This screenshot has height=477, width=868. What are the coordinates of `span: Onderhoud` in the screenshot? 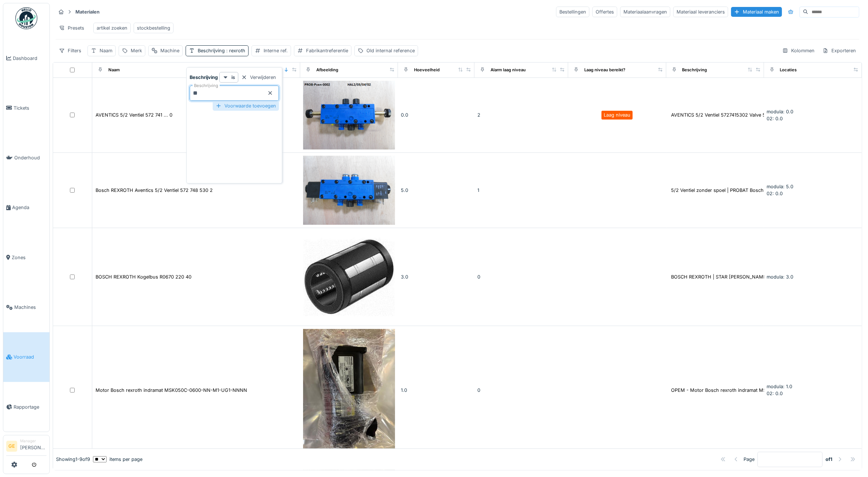 It's located at (31, 158).